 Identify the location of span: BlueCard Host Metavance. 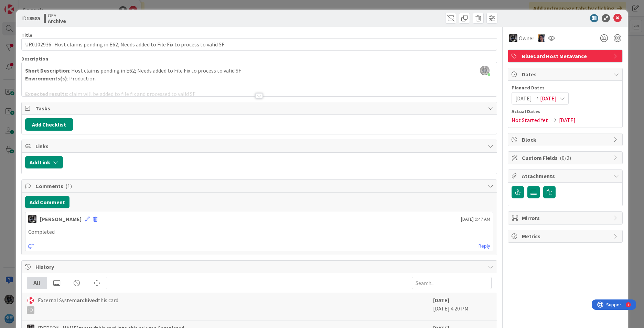
(566, 56).